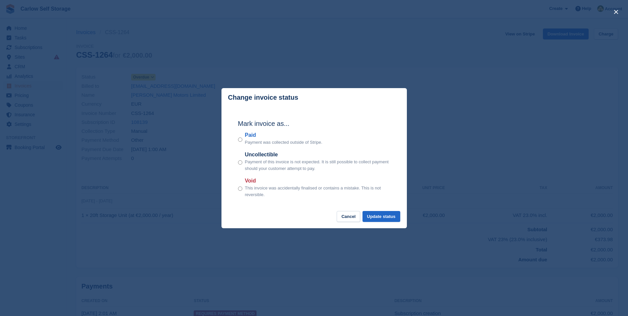 This screenshot has width=628, height=316. Describe the element at coordinates (348, 216) in the screenshot. I see `button: Cancel` at that location.